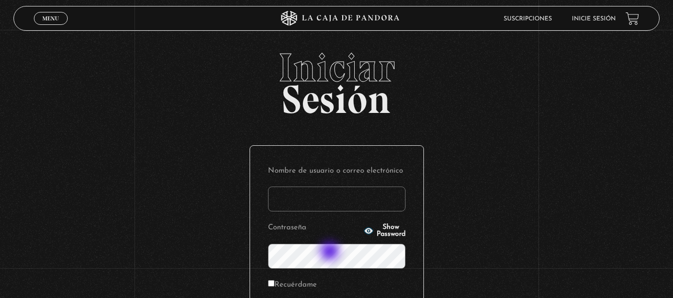 The image size is (673, 298). What do you see at coordinates (385, 231) in the screenshot?
I see `button: Show Password` at bounding box center [385, 231].